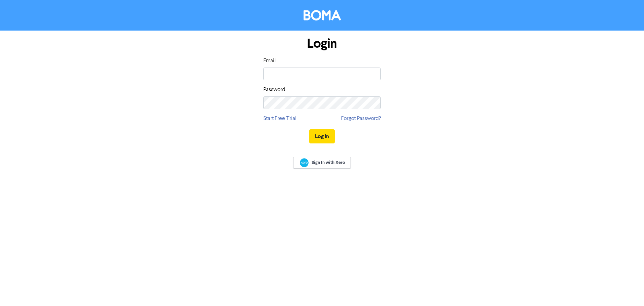  I want to click on a: Forgot Password?, so click(361, 118).